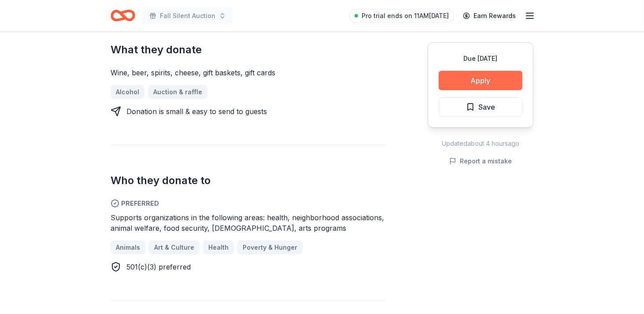 The height and width of the screenshot is (314, 644). I want to click on a: Poverty & Hunger, so click(270, 248).